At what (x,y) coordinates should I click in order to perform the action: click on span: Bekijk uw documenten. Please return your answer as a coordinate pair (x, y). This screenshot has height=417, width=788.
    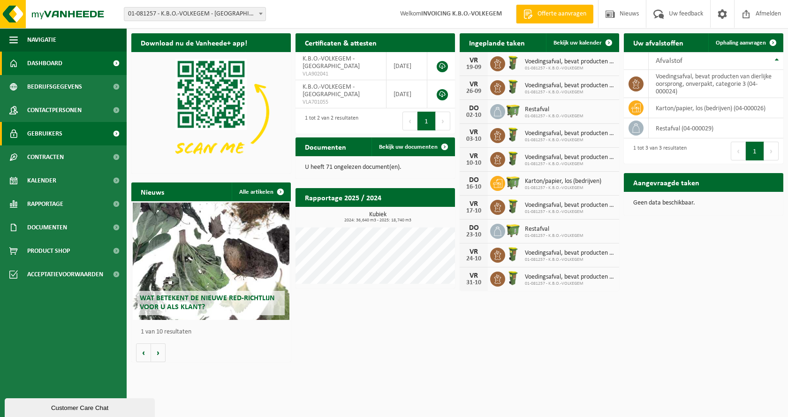
    Looking at the image, I should click on (408, 147).